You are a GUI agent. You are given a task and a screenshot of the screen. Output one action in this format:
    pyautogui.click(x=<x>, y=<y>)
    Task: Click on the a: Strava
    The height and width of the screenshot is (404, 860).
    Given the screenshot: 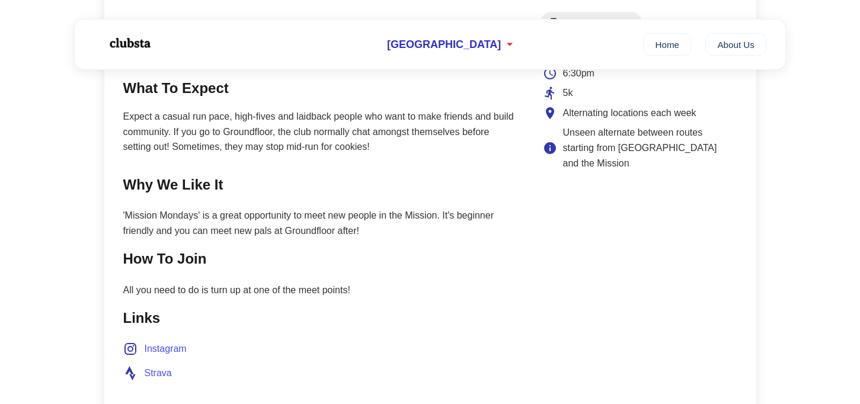 What is the action you would take?
    pyautogui.click(x=148, y=374)
    